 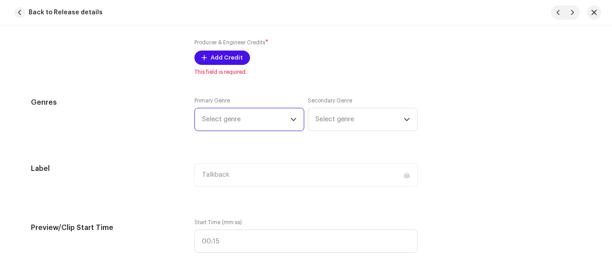 I want to click on label: Start Time (mm:ss), so click(x=306, y=222).